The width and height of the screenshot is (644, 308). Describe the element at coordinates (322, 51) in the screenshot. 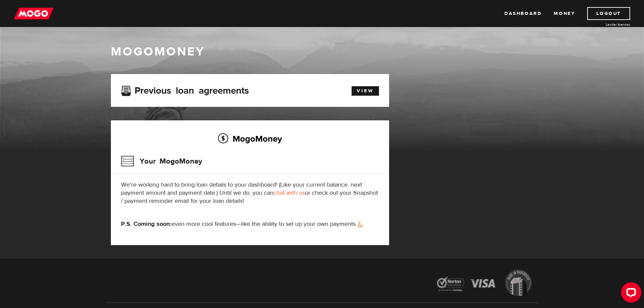

I see `h1: MogoMoney` at that location.